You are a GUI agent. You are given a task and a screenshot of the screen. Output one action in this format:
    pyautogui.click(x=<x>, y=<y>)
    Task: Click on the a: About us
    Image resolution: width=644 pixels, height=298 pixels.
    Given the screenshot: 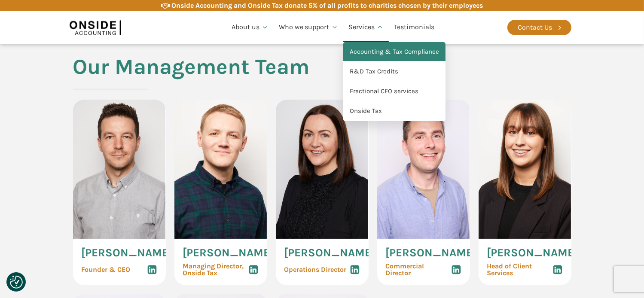 What is the action you would take?
    pyautogui.click(x=250, y=27)
    